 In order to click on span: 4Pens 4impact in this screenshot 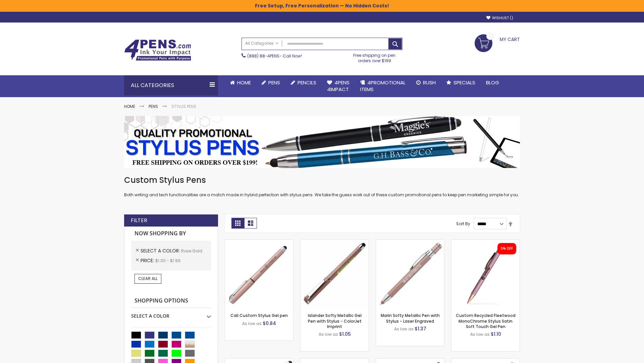, I will do `click(338, 86)`.